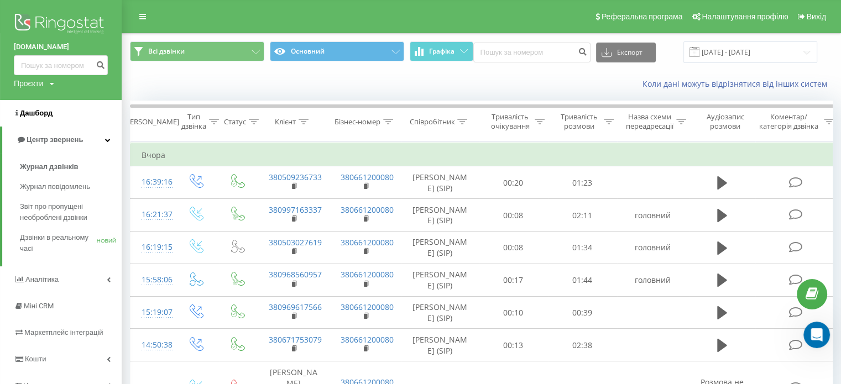  I want to click on button: Надіслати повідомлення…, so click(198, 279).